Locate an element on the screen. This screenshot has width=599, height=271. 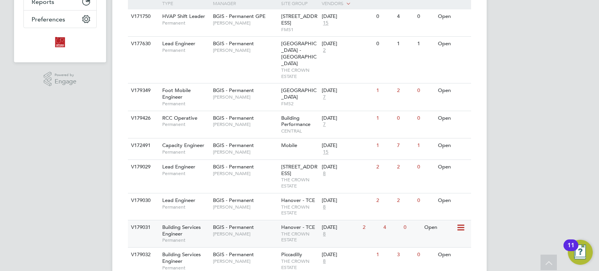
span: HVAP Shift Leader is located at coordinates (184, 16).